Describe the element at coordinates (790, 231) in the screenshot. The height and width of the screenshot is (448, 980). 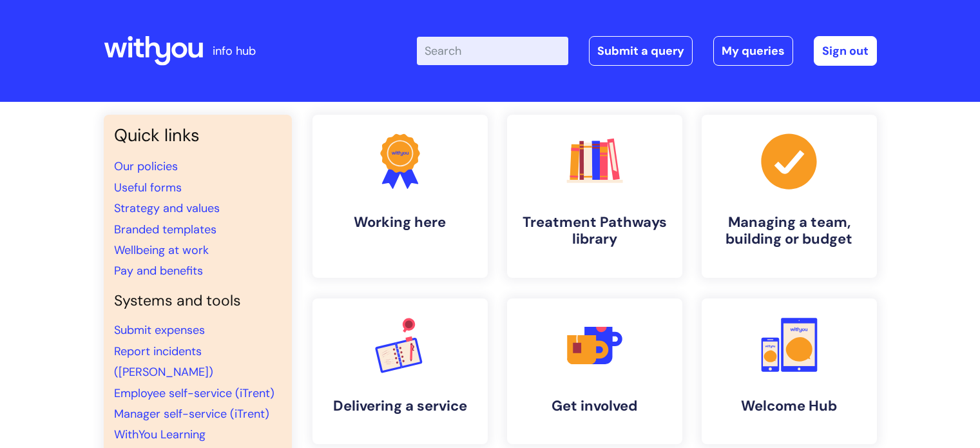
I see `h4: Managing a team, building or budget` at that location.